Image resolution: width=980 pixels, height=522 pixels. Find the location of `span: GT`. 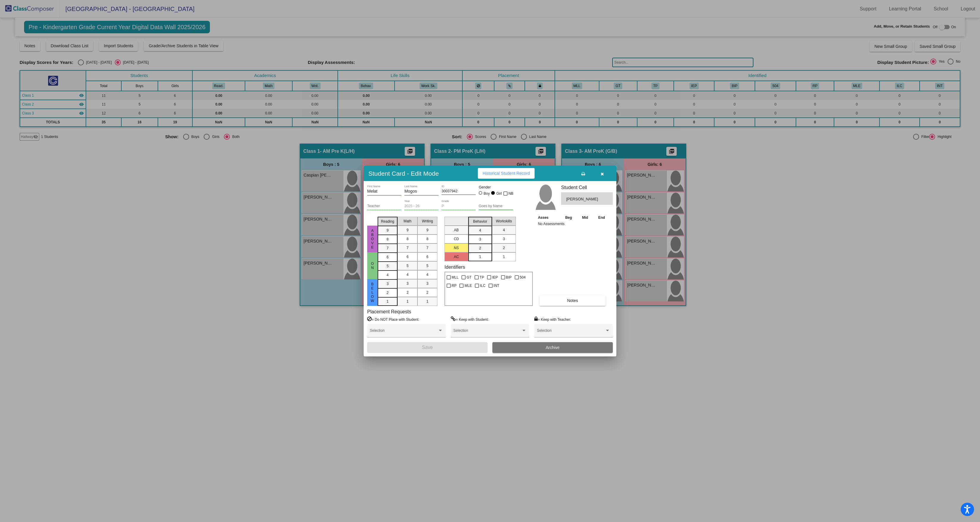

span: GT is located at coordinates (469, 277).